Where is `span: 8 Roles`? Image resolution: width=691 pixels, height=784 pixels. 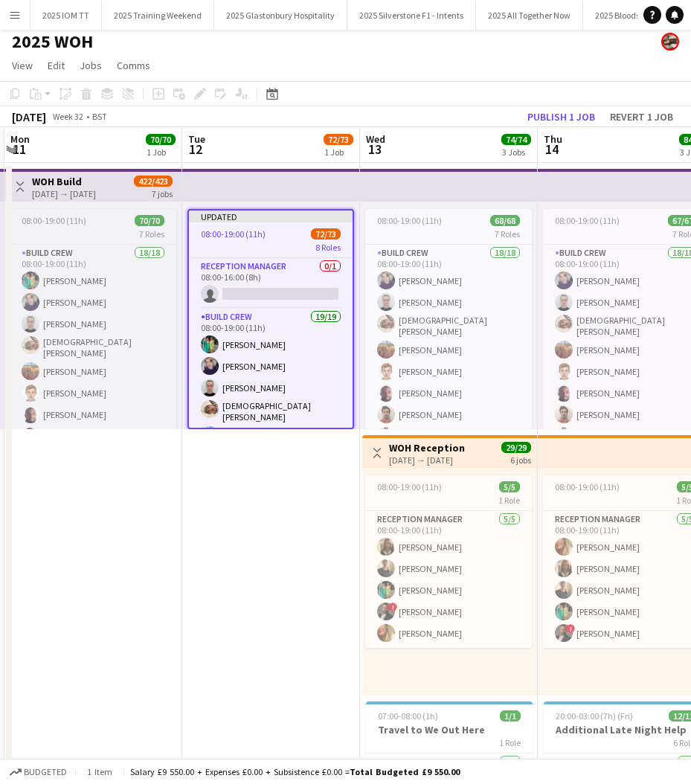
span: 8 Roles is located at coordinates (328, 247).